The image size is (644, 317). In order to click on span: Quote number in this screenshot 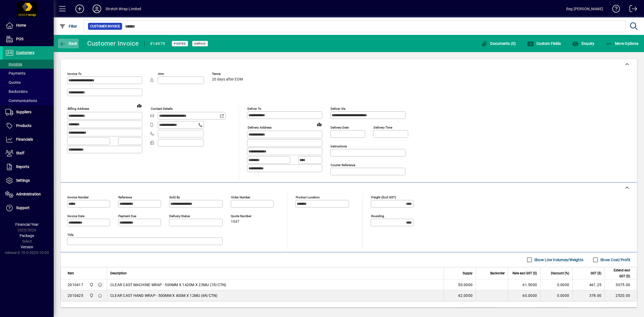, I will do `click(247, 216)`.